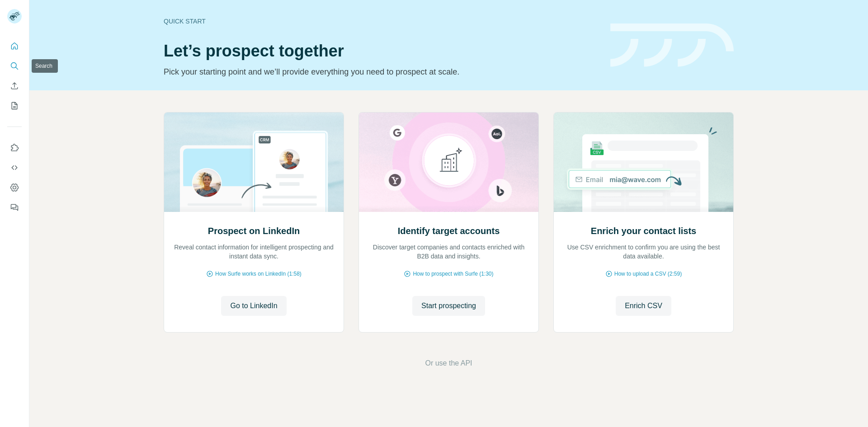  Describe the element at coordinates (449, 251) in the screenshot. I see `p: Discover target companies and contacts enriched with B2B data and insights.` at that location.